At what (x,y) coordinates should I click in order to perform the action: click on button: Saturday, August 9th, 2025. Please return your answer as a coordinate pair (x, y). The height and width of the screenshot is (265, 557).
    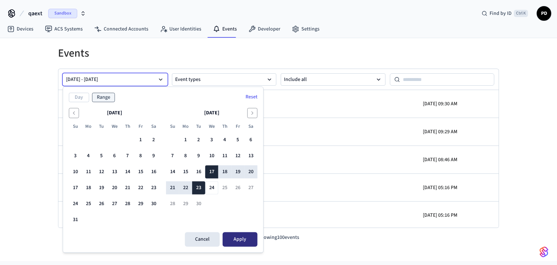
    Looking at the image, I should click on (154, 156).